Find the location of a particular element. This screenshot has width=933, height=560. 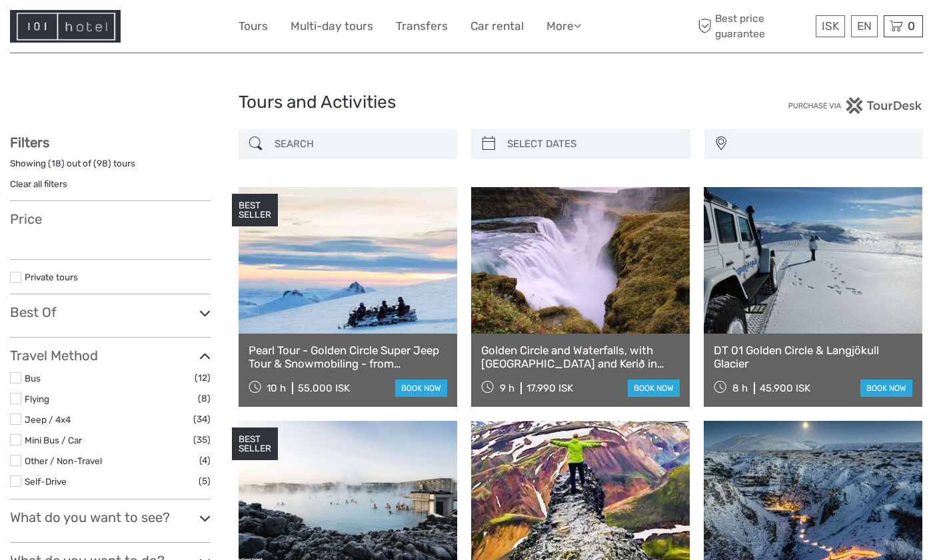

span: 10 h is located at coordinates (276, 388).